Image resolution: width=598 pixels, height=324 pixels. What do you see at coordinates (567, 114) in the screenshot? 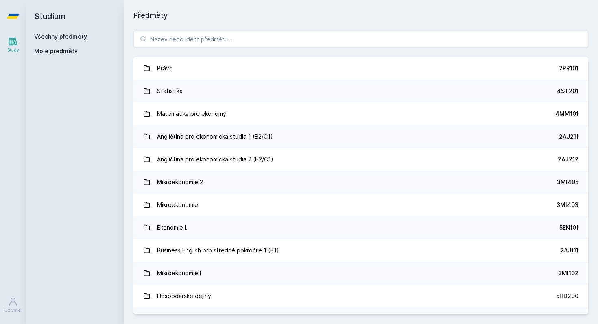
I see `div: 4MM101` at bounding box center [567, 114].